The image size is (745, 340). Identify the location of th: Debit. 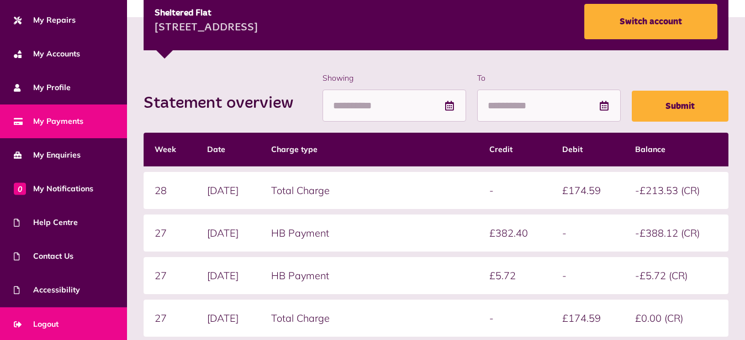
(588, 149).